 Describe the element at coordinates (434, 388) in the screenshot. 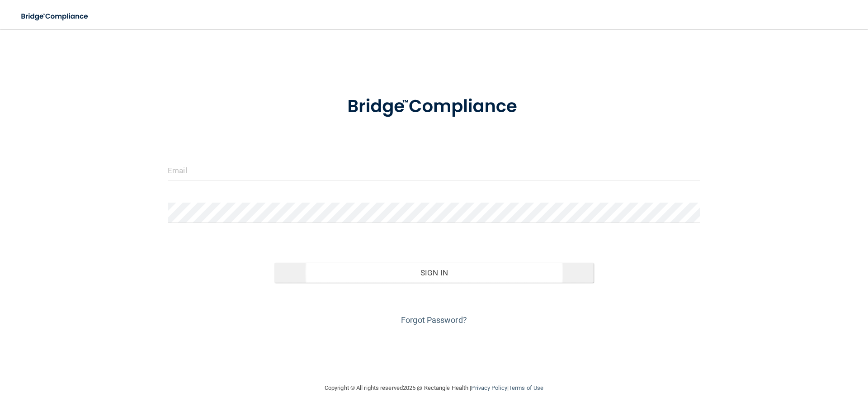

I see `div: Copyright © All rights reserved 2025 @ Rectangle Health | |` at that location.